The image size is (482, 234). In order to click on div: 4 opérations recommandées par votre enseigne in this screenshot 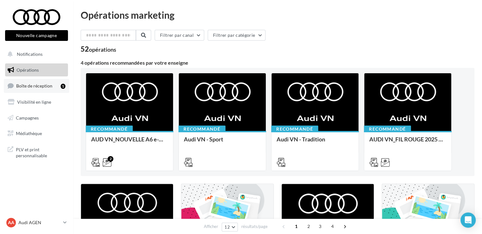, I will do `click(278, 63)`.